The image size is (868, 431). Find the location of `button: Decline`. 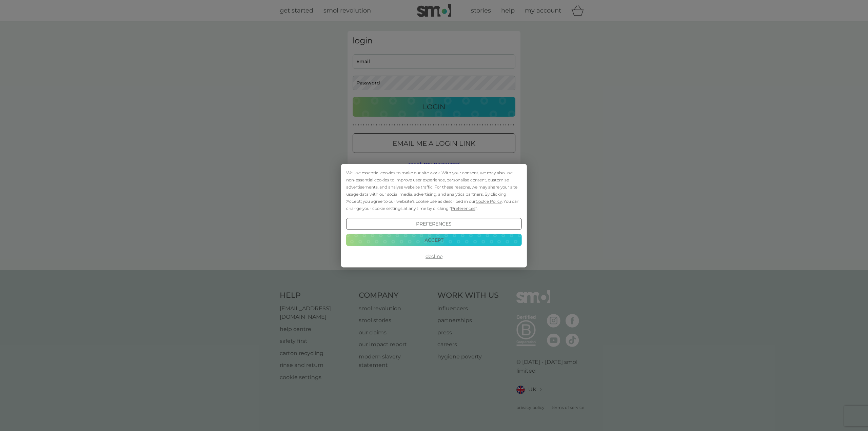

button: Decline is located at coordinates (434, 256).